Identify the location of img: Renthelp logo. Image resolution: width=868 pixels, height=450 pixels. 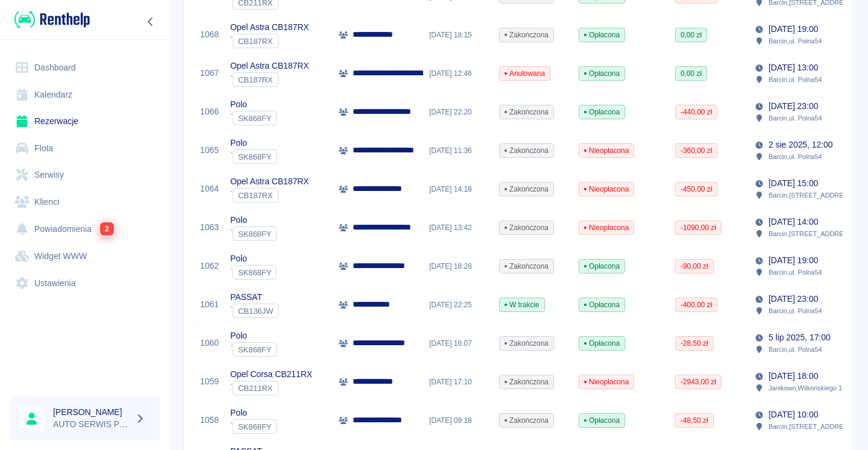
(52, 19).